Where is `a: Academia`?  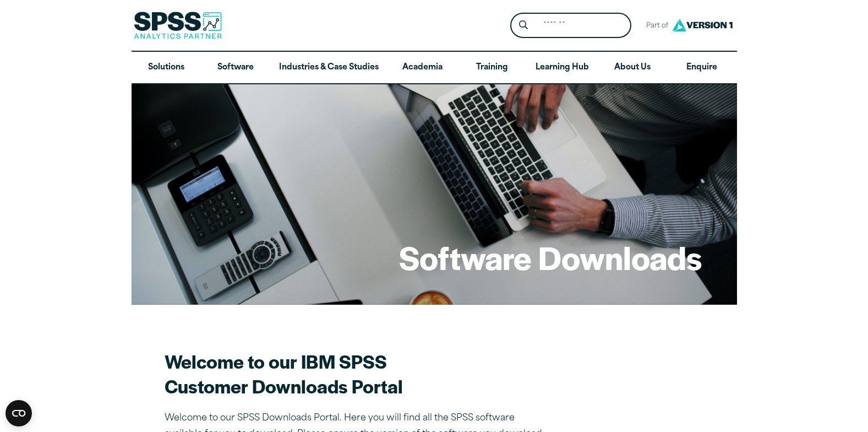 a: Academia is located at coordinates (422, 67).